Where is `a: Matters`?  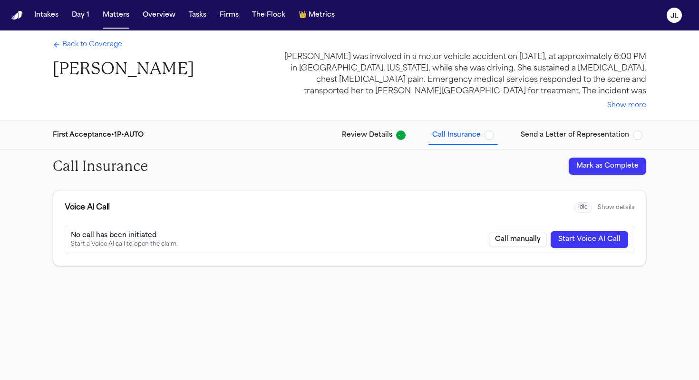
a: Matters is located at coordinates (116, 15).